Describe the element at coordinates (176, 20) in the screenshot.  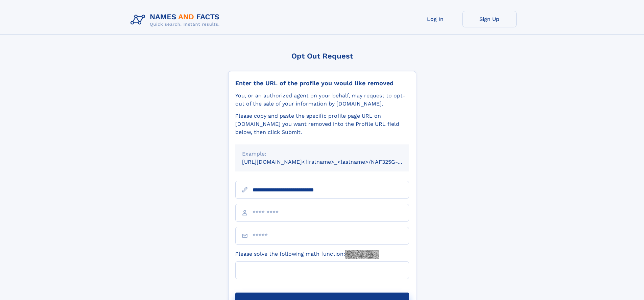
I see `img: Logo Names and Facts` at that location.